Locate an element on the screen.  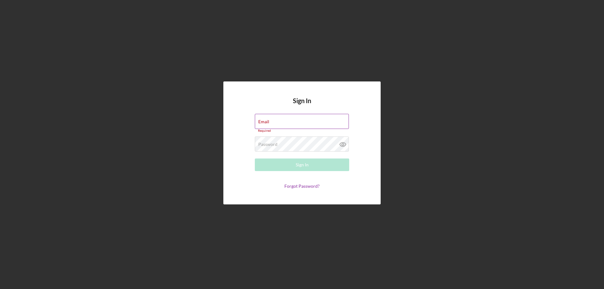
a: Forgot Password? is located at coordinates (302, 186).